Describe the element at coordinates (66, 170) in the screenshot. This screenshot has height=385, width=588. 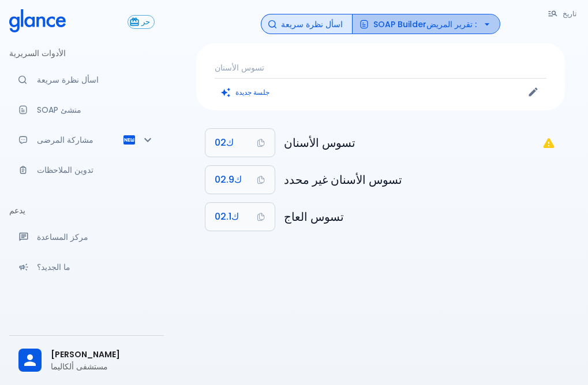
I see `font: تدوين الملاحظات` at that location.